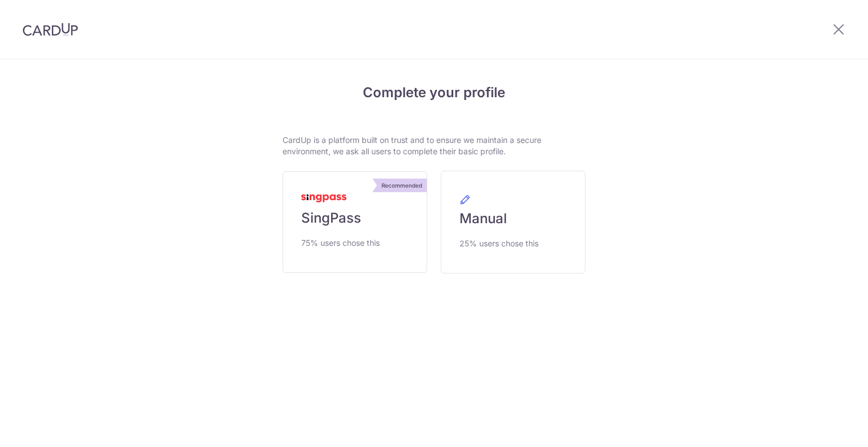  What do you see at coordinates (499, 244) in the screenshot?
I see `span: 25% users chose this` at bounding box center [499, 244].